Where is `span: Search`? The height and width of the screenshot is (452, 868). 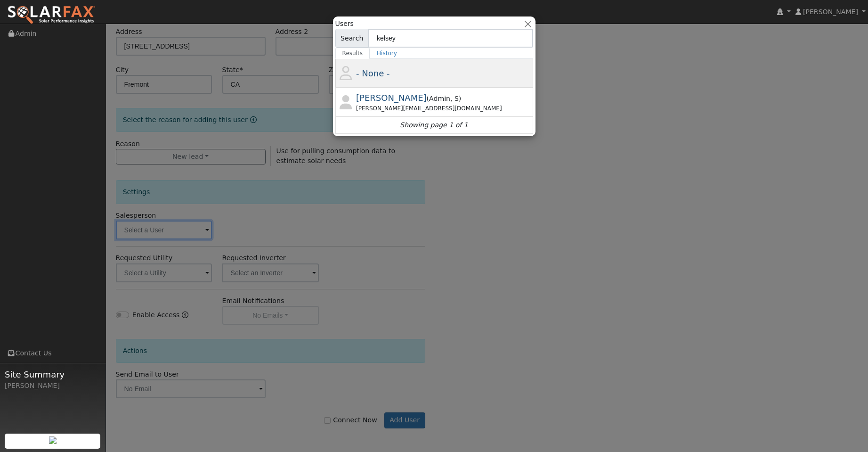
span: Search is located at coordinates (352, 38).